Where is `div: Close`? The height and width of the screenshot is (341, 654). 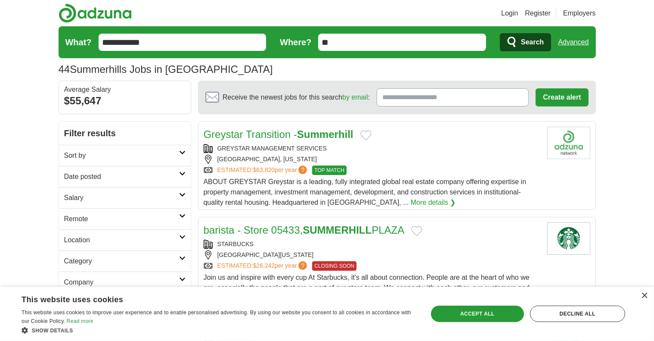
div: Close is located at coordinates (644, 295).